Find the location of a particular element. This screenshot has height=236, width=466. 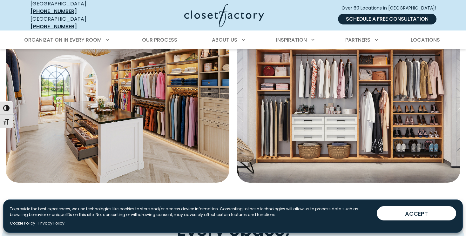

img: Closet Factory Logo is located at coordinates (224, 15).